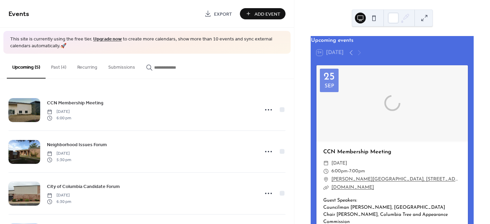 This screenshot has height=224, width=490. What do you see at coordinates (121, 66) in the screenshot?
I see `button: Submissions` at bounding box center [121, 66].